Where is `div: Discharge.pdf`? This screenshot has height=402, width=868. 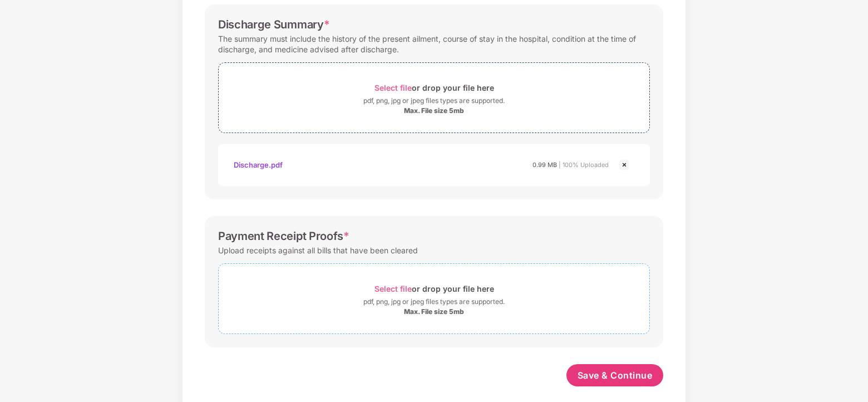
div: Discharge.pdf is located at coordinates (258, 165).